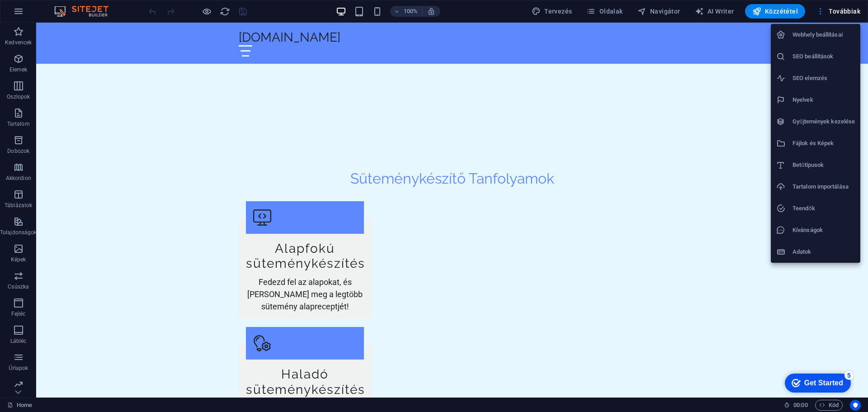 The height and width of the screenshot is (412, 868). What do you see at coordinates (40, 14) in the screenshot?
I see `div: Get Started 5 items remaining, 0% complete` at bounding box center [40, 14].